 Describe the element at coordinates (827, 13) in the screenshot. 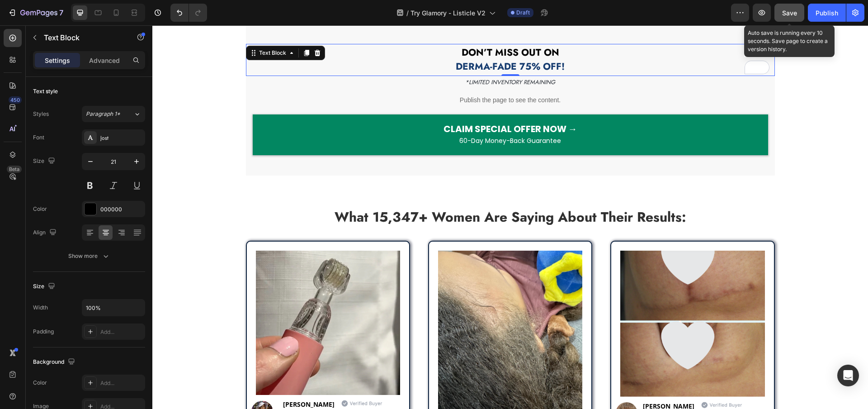

I see `div: Publish` at that location.